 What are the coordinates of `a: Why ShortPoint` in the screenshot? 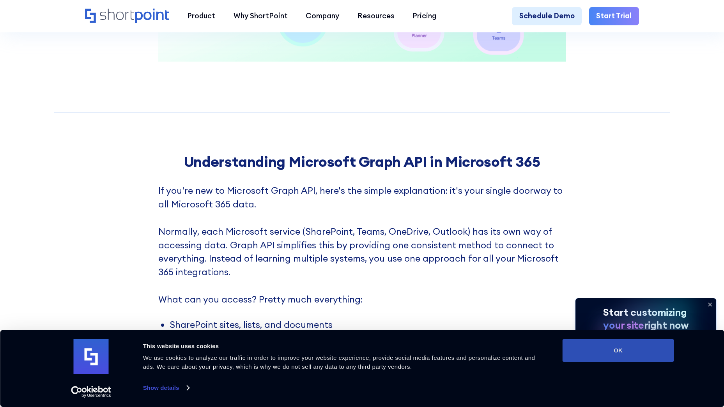 It's located at (260, 16).